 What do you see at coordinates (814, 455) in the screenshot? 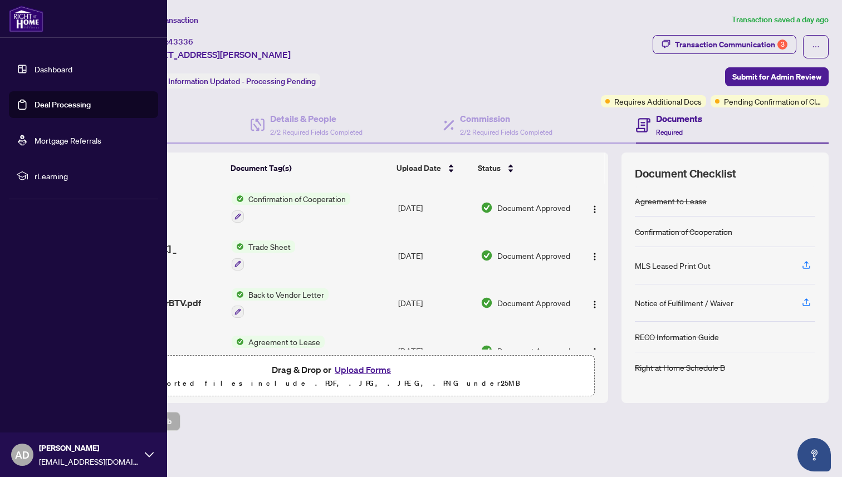
I see `button: Open asap` at bounding box center [814, 455].